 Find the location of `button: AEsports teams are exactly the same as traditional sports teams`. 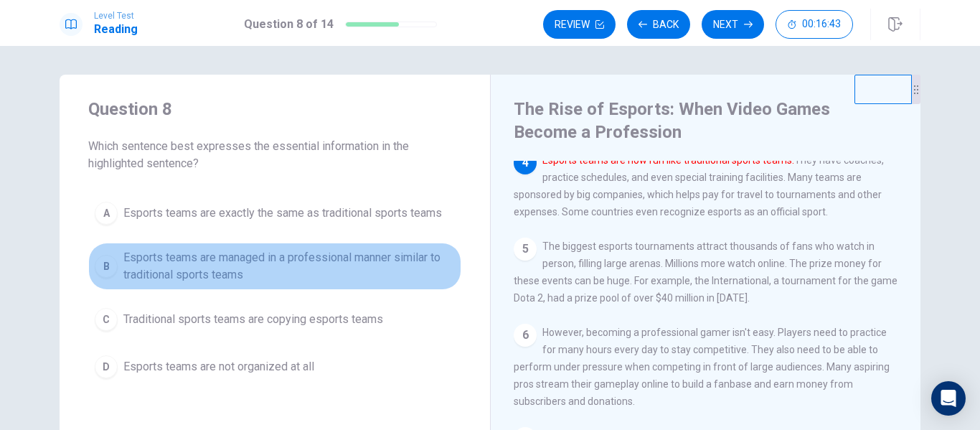

button: AEsports teams are exactly the same as traditional sports teams is located at coordinates (275, 213).